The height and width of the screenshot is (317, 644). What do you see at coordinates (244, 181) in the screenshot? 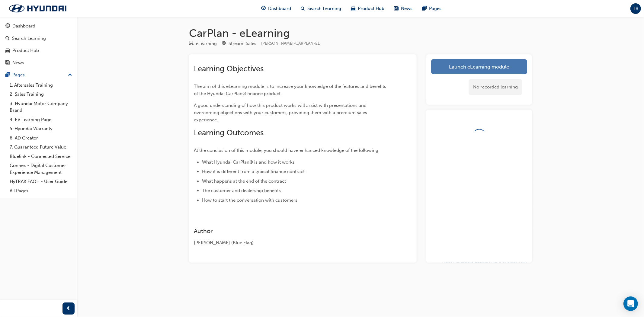
I see `span: What happens at the end of the contract` at bounding box center [244, 181].